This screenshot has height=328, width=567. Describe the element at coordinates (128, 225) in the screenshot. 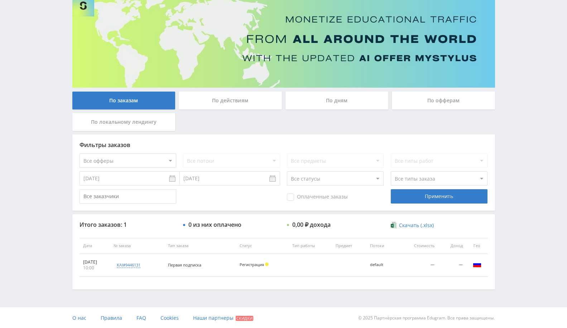

I see `div: Итого заказов: 1` at that location.